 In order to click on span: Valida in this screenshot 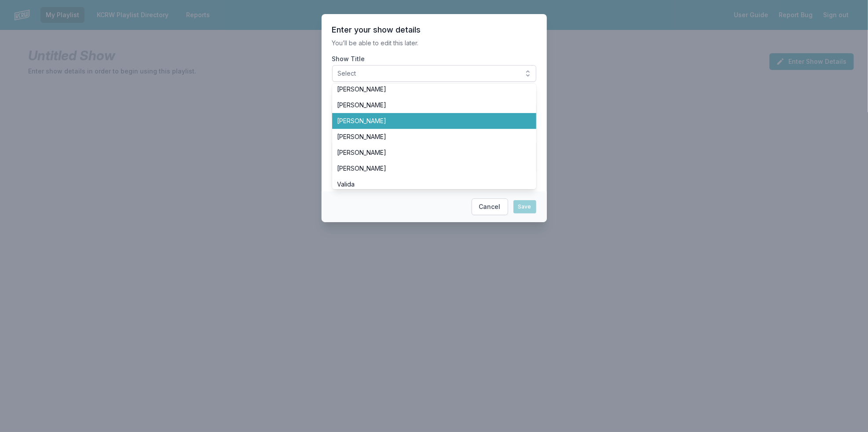, I will do `click(429, 185)`.